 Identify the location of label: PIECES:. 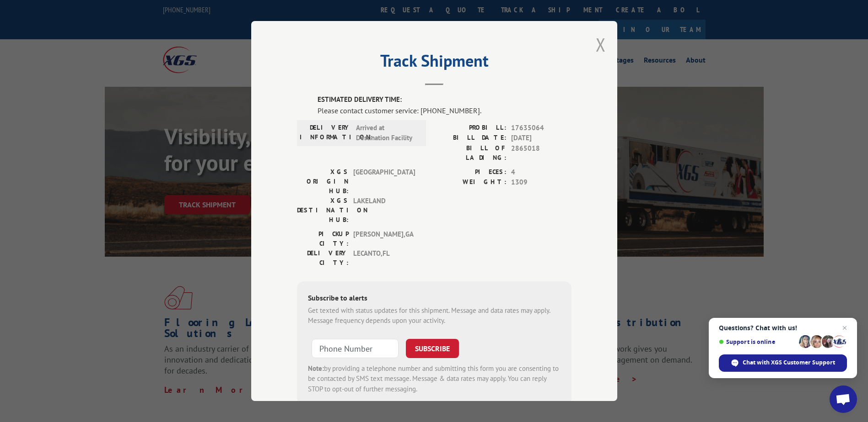
(470, 172).